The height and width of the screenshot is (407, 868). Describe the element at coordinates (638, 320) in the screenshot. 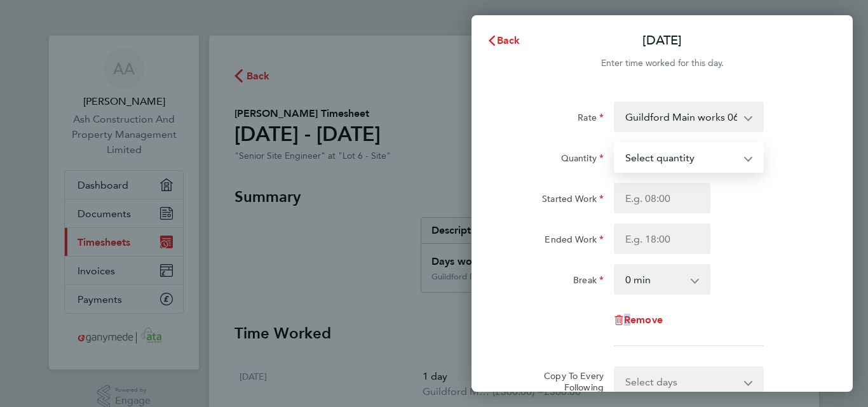

I see `button: Remove` at that location.